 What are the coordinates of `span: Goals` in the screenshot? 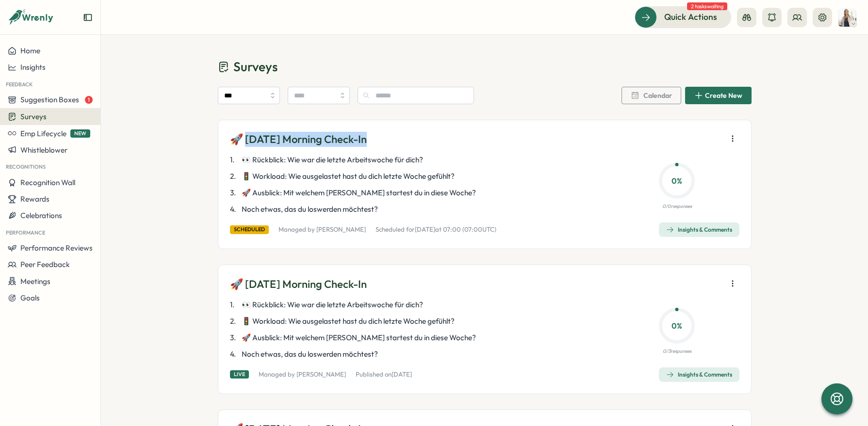 It's located at (30, 297).